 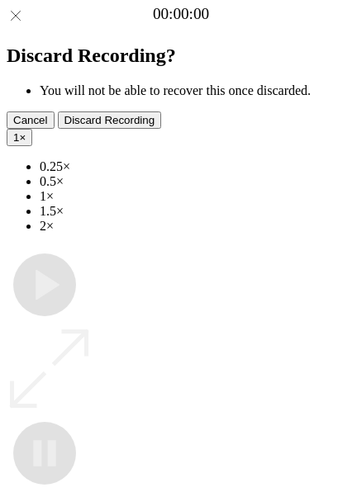 I want to click on li: You will not be able to recover this once discarded., so click(x=197, y=91).